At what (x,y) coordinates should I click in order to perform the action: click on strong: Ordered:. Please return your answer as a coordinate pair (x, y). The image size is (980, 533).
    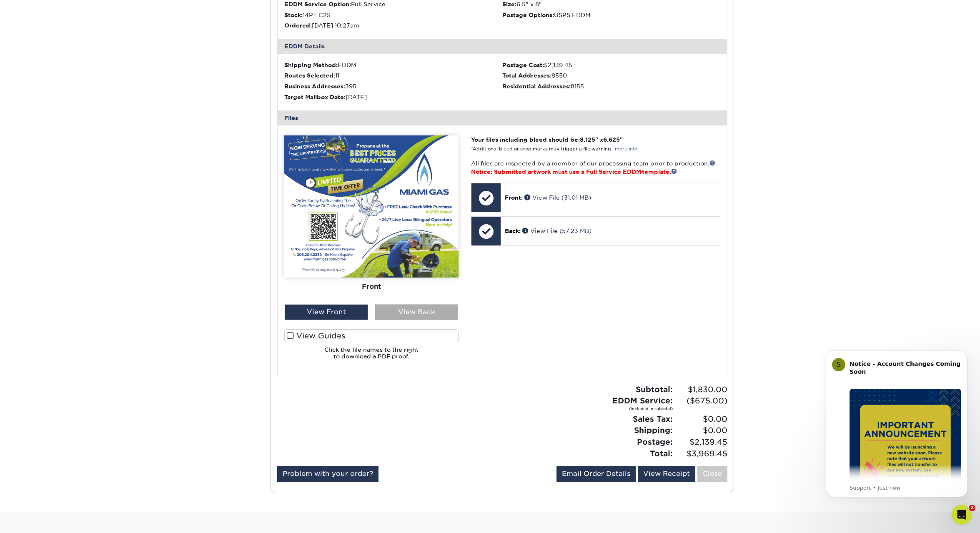
    Looking at the image, I should click on (299, 26).